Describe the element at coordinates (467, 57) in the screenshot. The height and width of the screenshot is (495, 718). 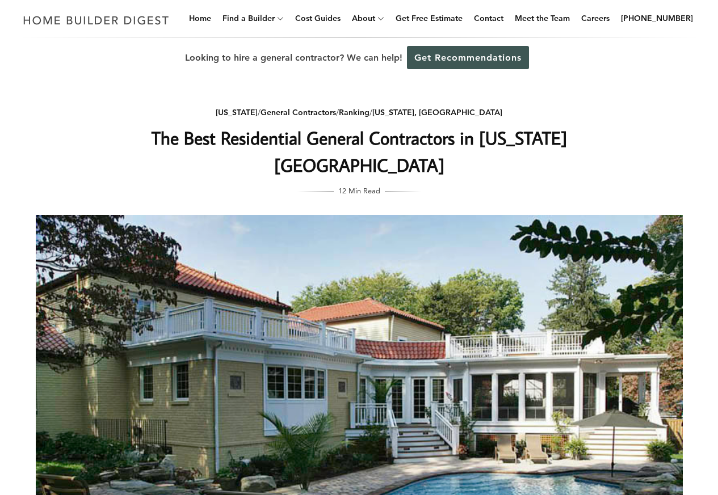
I see `a: Get Recommendations` at that location.